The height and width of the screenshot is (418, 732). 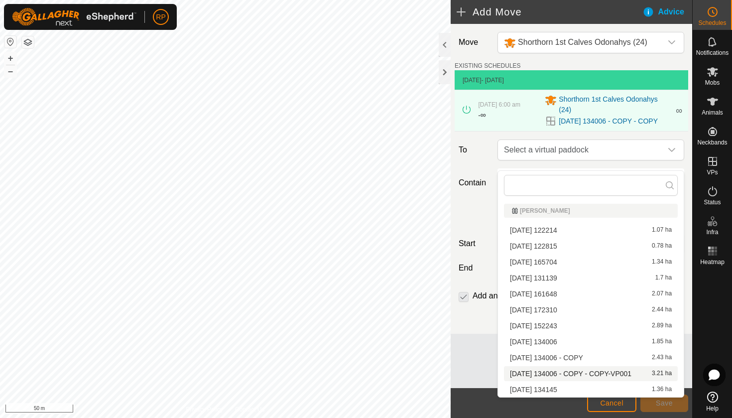 I want to click on button: Save, so click(x=665, y=403).